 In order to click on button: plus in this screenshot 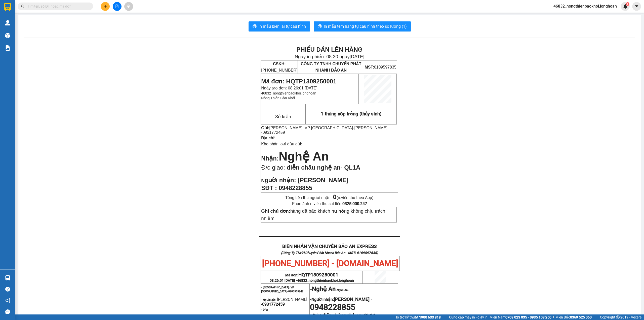, I will do `click(105, 6)`.